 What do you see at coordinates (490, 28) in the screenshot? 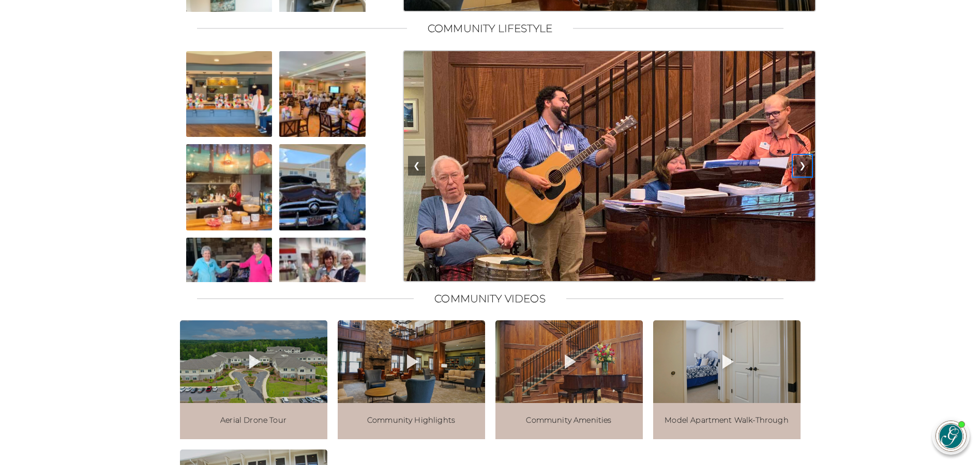
I see `h2: Community Lifestyle` at bounding box center [490, 28].